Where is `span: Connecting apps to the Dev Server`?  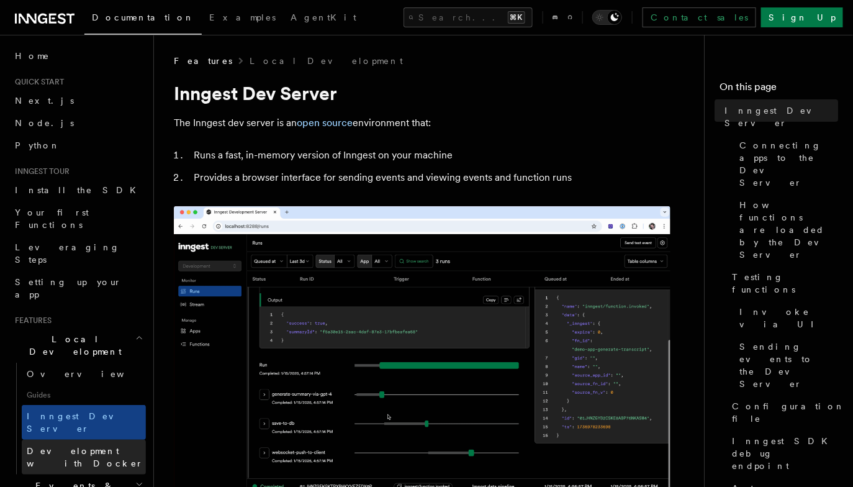 span: Connecting apps to the Dev Server is located at coordinates (789, 164).